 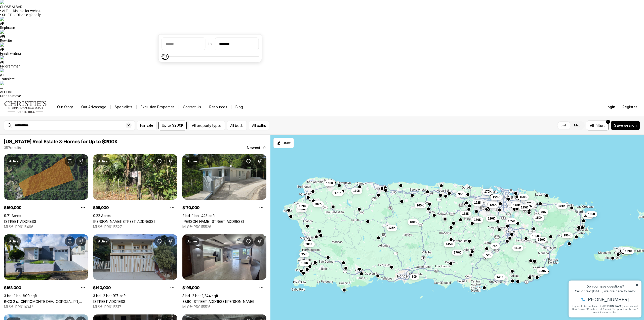 What do you see at coordinates (249, 241) in the screenshot?
I see `button: Save Property: 8860 PASEO DEL REY #H-102` at bounding box center [249, 241].